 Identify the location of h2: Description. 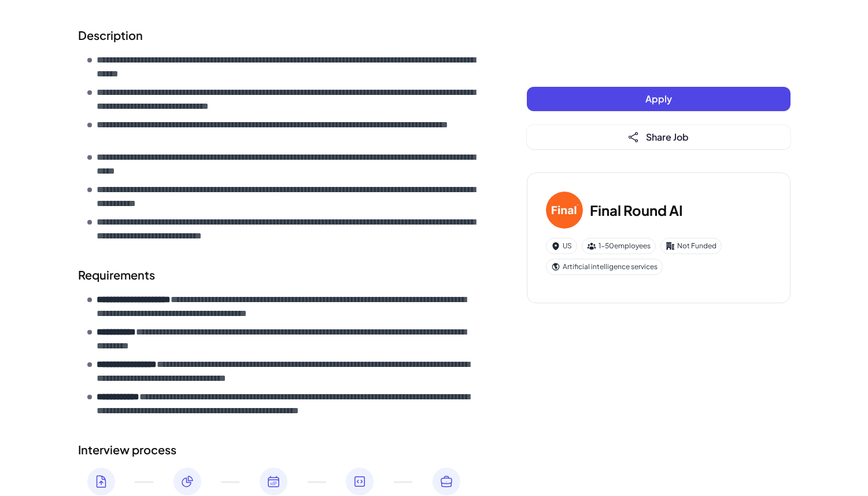
(280, 35).